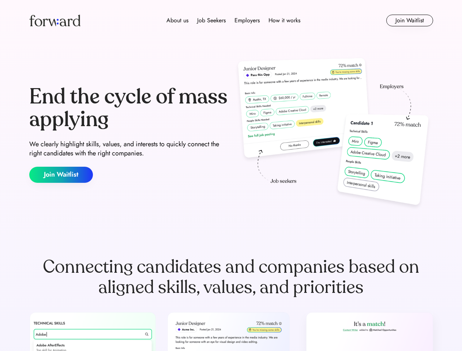 This screenshot has width=462, height=351. I want to click on img: Forward logo, so click(55, 20).